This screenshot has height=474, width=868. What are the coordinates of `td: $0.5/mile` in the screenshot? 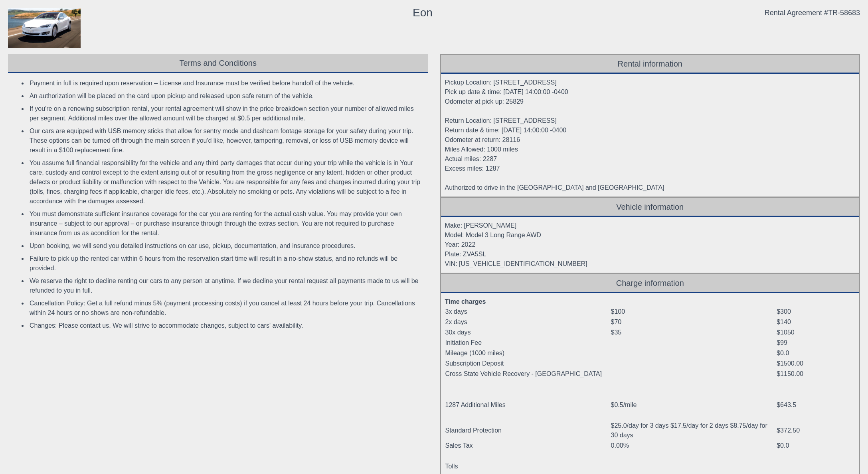 It's located at (694, 405).